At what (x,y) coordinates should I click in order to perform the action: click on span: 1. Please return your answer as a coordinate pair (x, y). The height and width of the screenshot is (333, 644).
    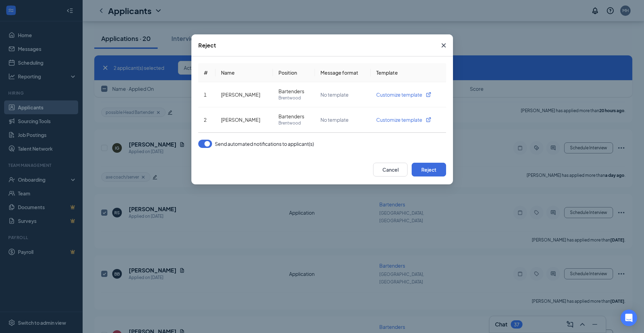
    Looking at the image, I should click on (205, 95).